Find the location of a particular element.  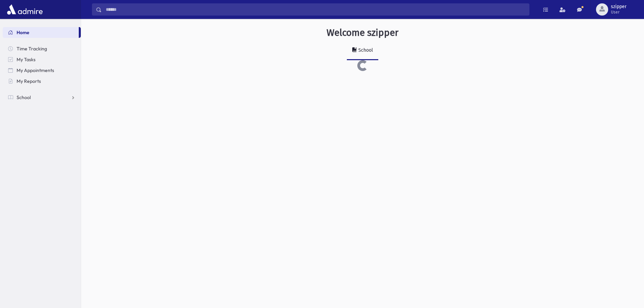

img: AdmirePro is located at coordinates (25, 10).